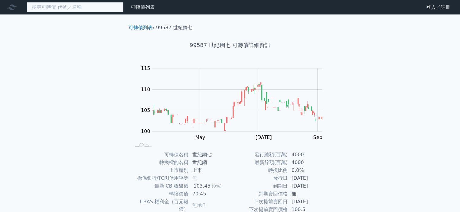 The width and height of the screenshot is (460, 212). Describe the element at coordinates (160, 155) in the screenshot. I see `td: 可轉債名稱` at that location.